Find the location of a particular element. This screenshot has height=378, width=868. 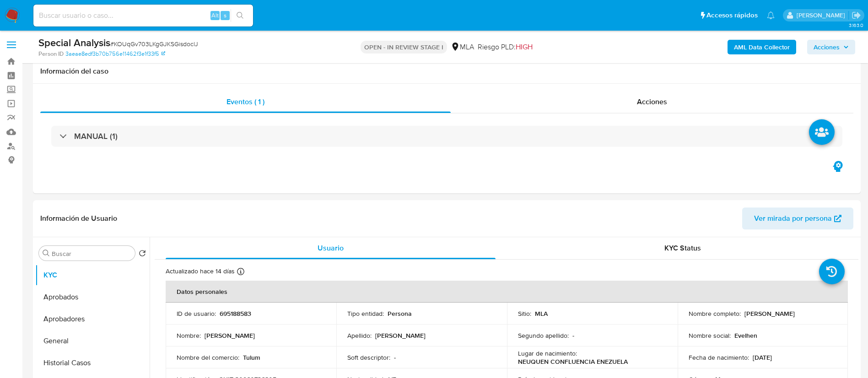

span: Ver mirada por persona is located at coordinates (793, 218).